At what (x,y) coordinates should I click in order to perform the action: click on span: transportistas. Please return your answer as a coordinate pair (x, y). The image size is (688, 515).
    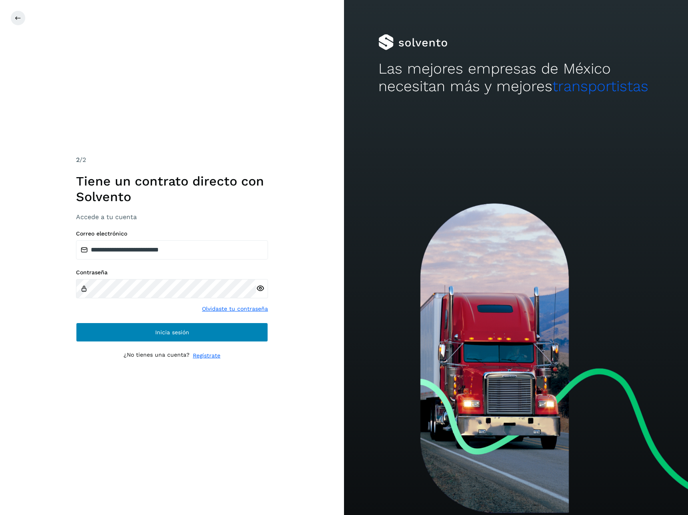
    Looking at the image, I should click on (601, 86).